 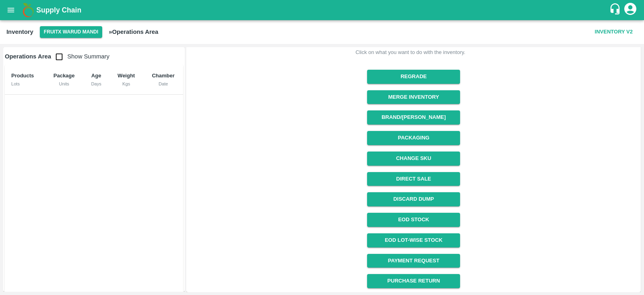 What do you see at coordinates (23, 75) in the screenshot?
I see `b: Products` at bounding box center [23, 75].